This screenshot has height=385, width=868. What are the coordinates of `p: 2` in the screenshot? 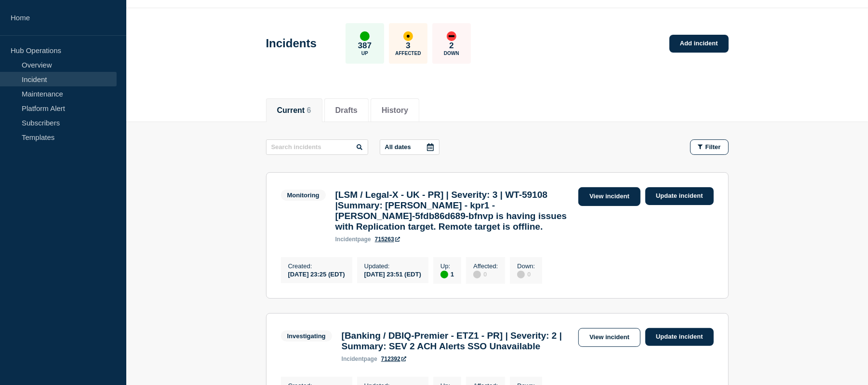 It's located at (451, 46).